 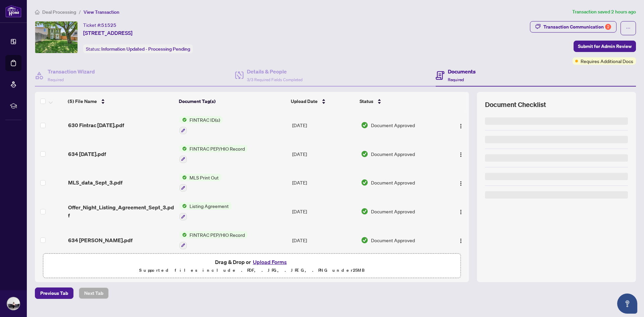 What do you see at coordinates (204, 178) in the screenshot?
I see `span: MLS Print Out` at bounding box center [204, 178].